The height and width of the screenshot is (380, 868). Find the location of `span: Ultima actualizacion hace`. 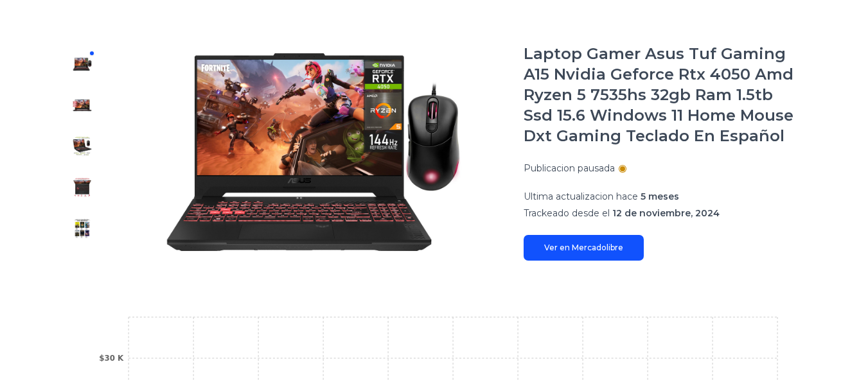

span: Ultima actualizacion hace is located at coordinates (580, 197).